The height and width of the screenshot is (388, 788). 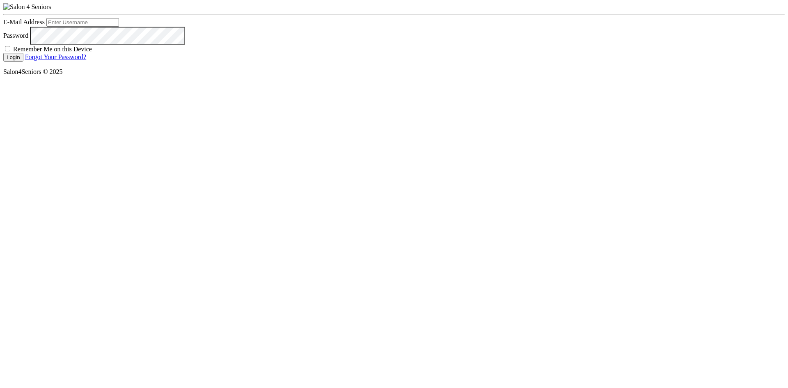 What do you see at coordinates (13, 57) in the screenshot?
I see `button: Login` at bounding box center [13, 57].